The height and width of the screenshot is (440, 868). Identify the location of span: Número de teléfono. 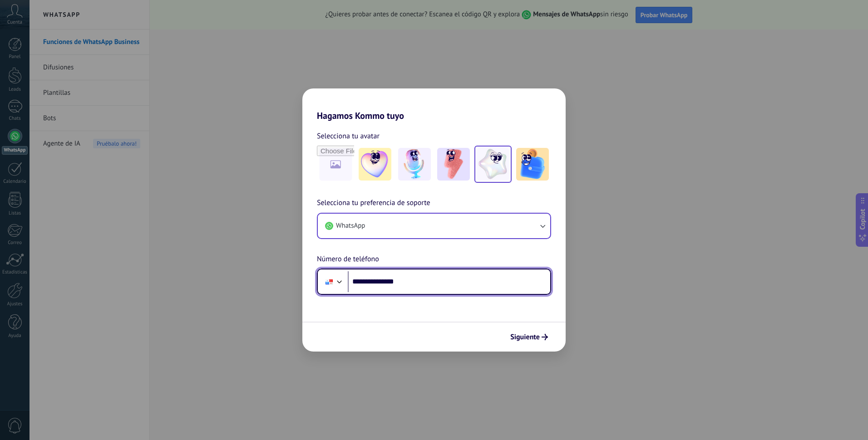
(348, 259).